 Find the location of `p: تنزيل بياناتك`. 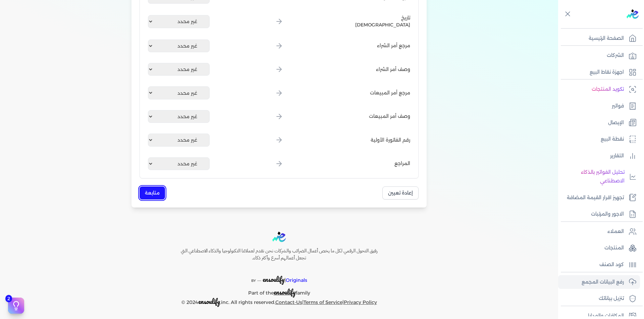

p: تنزيل بياناتك is located at coordinates (611, 299).